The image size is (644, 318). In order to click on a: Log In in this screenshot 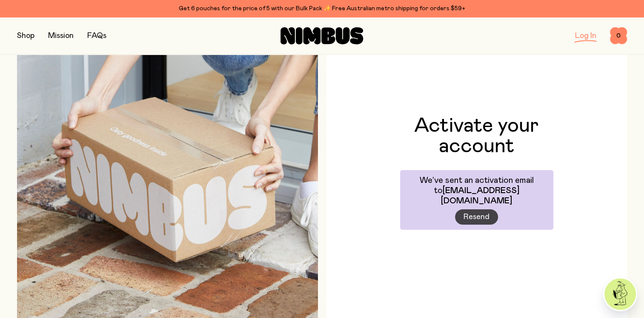, I will do `click(586, 36)`.